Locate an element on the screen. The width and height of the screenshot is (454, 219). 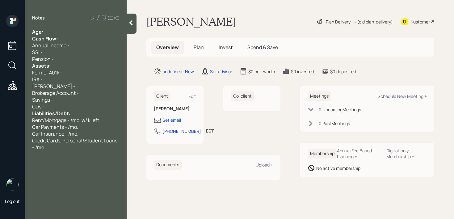
div: Set email is located at coordinates (172, 120).